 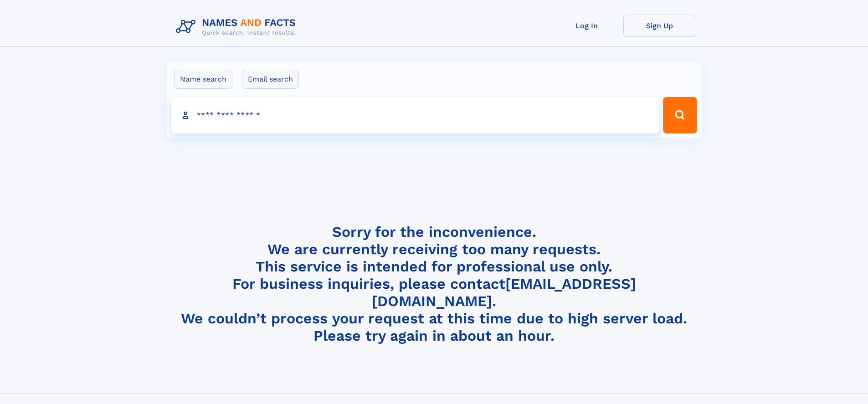 What do you see at coordinates (415, 115) in the screenshot?
I see `input: search input` at bounding box center [415, 115].